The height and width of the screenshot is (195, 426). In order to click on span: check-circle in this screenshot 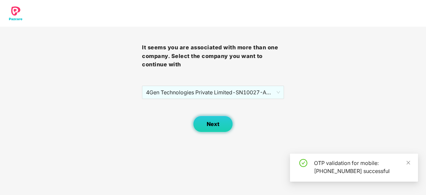, I will do `click(303, 163)`.